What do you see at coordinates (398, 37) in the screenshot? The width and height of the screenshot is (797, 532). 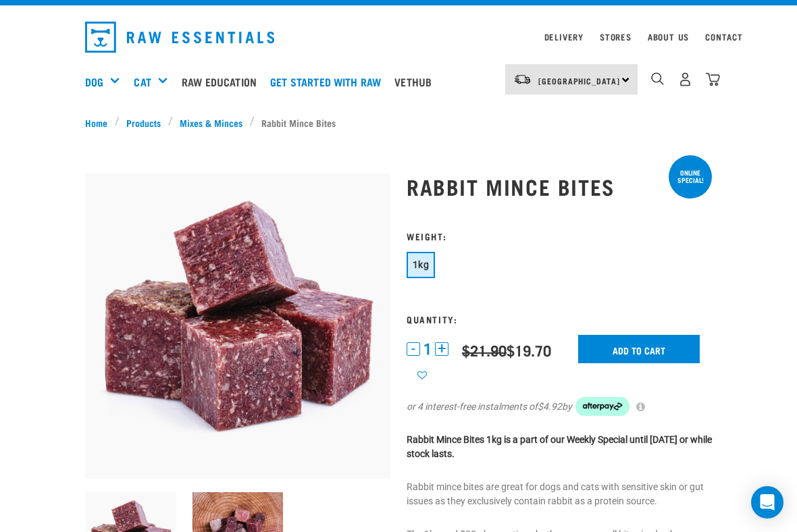 I see `nav: dropdown navigation` at bounding box center [398, 37].